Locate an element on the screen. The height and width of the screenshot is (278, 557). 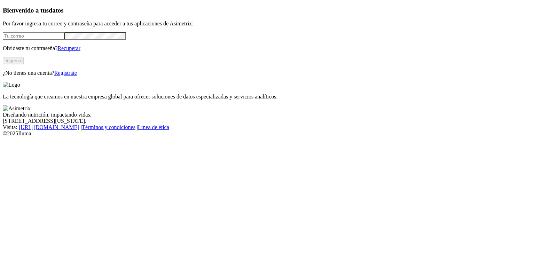
span: datos is located at coordinates (56, 10).